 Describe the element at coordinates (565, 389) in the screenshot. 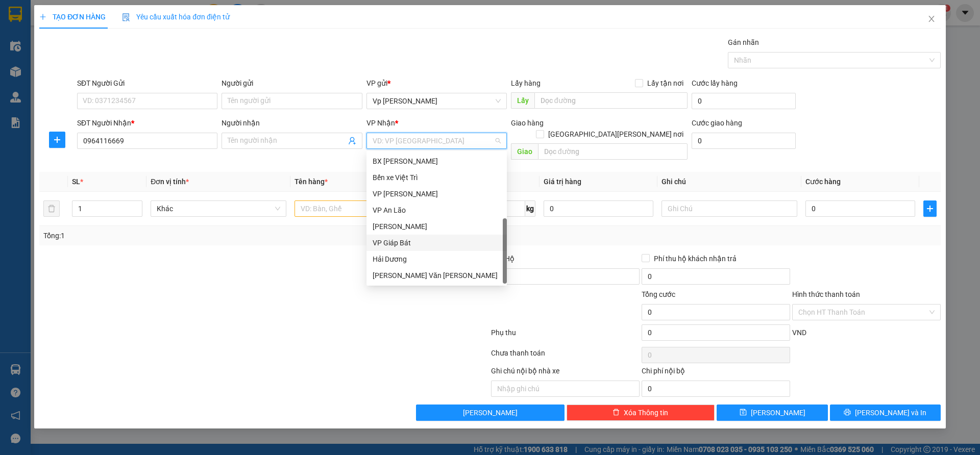

I see `input: Nhập ghi chú` at that location.